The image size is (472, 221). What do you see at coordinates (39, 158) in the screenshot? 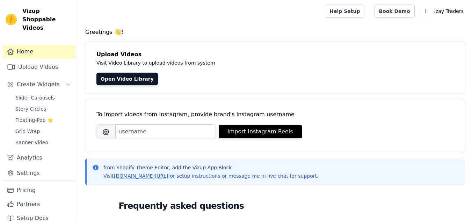
I see `a: Analytics` at bounding box center [39, 158].